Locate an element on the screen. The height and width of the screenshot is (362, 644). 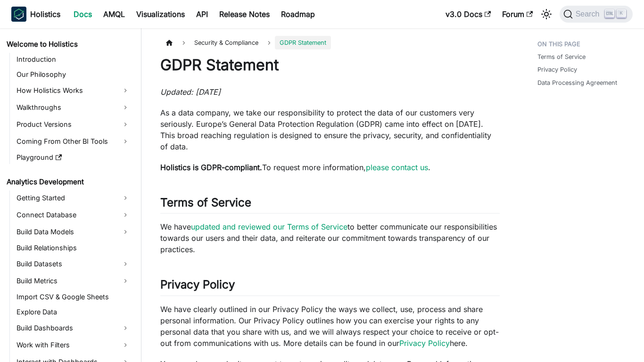
a: Terms of Service is located at coordinates (561, 56).